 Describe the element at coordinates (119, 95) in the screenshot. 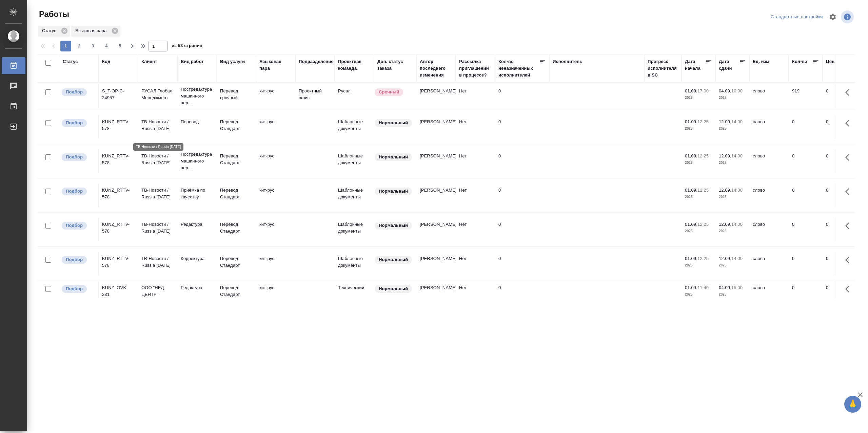

I see `div: S_T-OP-C-24957` at that location.